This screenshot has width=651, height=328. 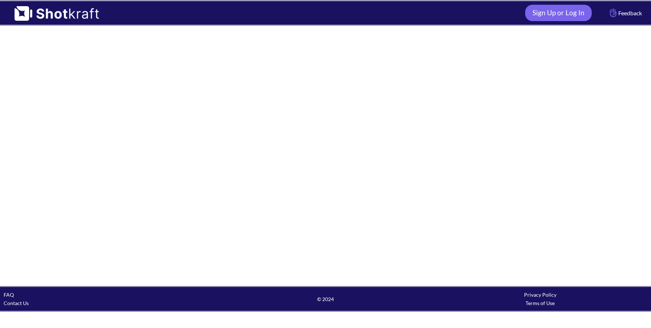 What do you see at coordinates (540, 294) in the screenshot?
I see `div: Privacy Policy` at bounding box center [540, 294].